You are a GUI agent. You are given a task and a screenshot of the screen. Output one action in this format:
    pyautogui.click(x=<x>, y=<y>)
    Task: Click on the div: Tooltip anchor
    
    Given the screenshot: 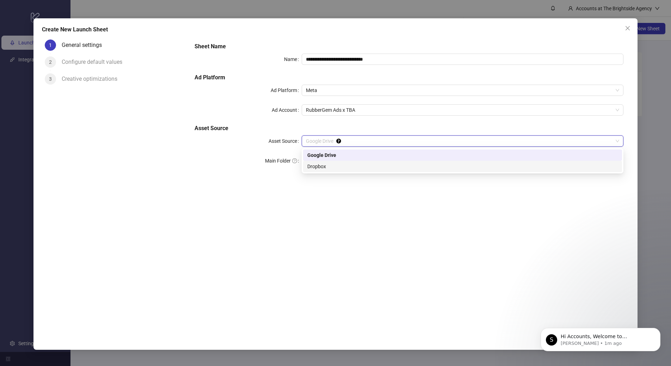 What is the action you would take?
    pyautogui.click(x=339, y=141)
    